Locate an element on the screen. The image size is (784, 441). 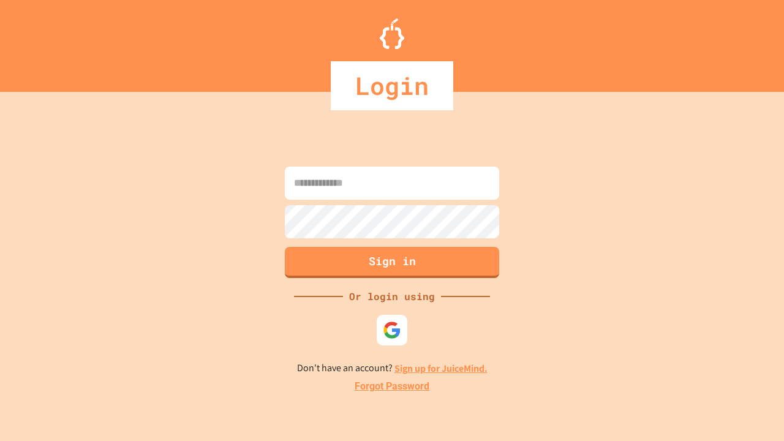
img: google-icon.svg is located at coordinates (392, 330).